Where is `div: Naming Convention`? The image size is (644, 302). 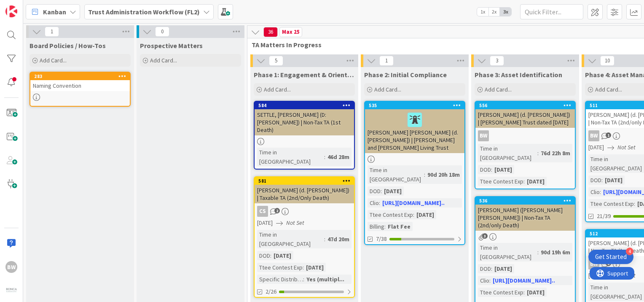
div: Naming Convention is located at coordinates (80, 86).